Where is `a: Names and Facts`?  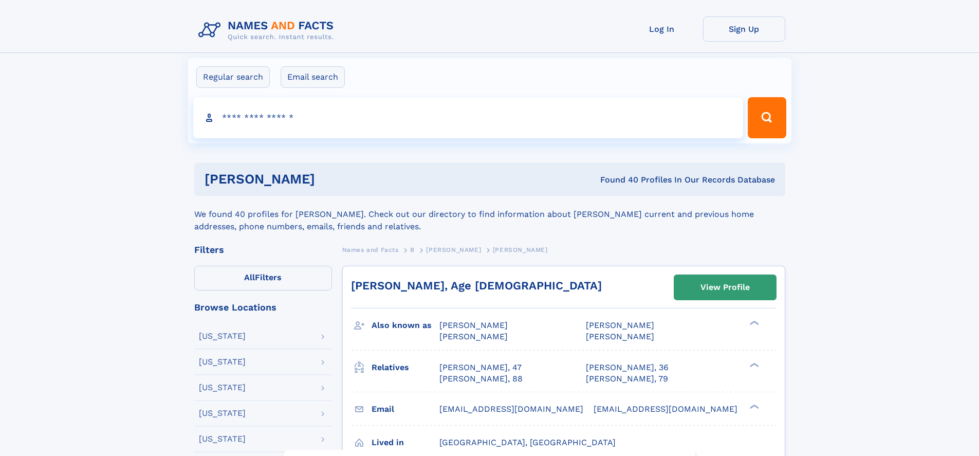 a: Names and Facts is located at coordinates (371, 249).